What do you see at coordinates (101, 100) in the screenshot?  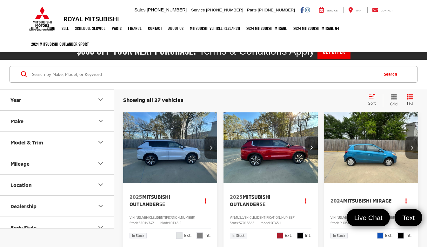 I see `div: Year` at bounding box center [101, 100].